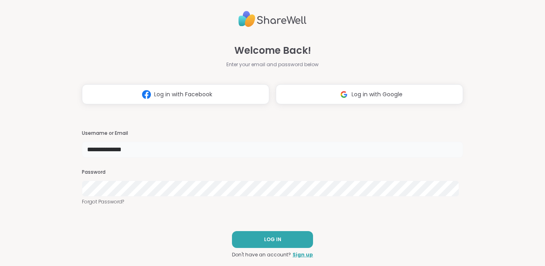 This screenshot has width=545, height=266. Describe the element at coordinates (273, 19) in the screenshot. I see `img: ShareWell Logo` at that location.